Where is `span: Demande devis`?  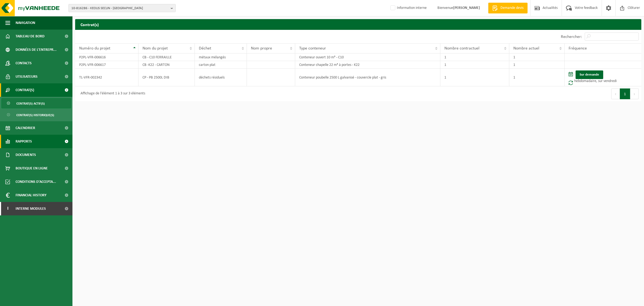 span: Demande devis is located at coordinates (512, 8).